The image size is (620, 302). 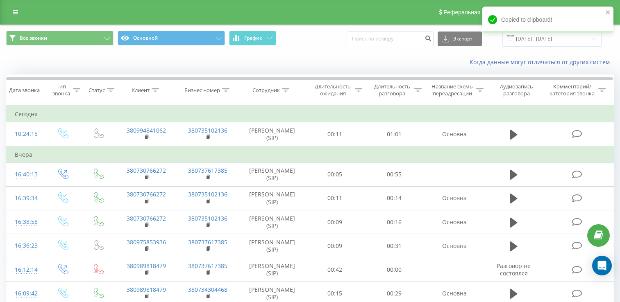 I want to click on button: Все звонки, so click(x=60, y=38).